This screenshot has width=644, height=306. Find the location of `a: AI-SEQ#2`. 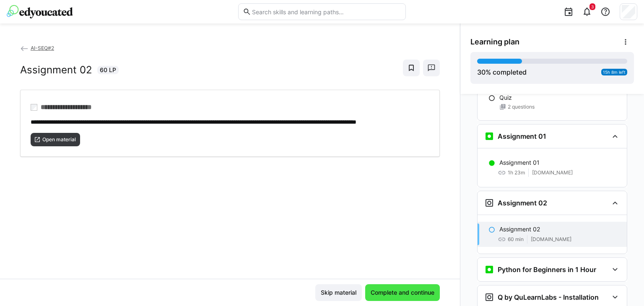

a: AI-SEQ#2 is located at coordinates (37, 48).